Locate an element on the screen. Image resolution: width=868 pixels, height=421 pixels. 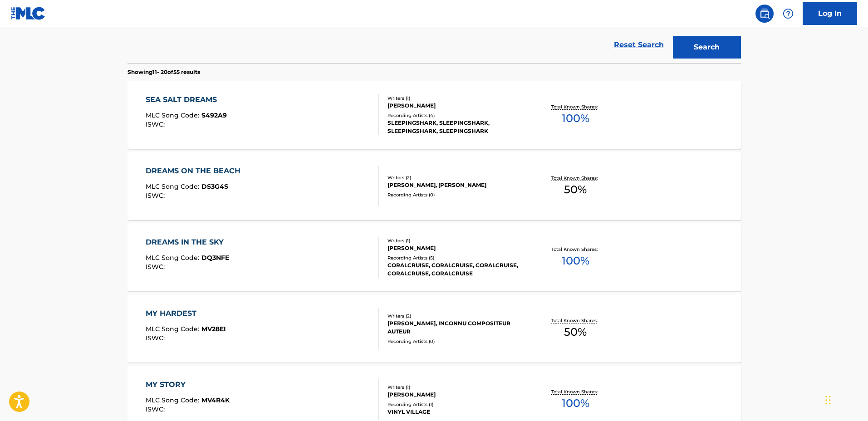
span: MV28EI is located at coordinates (213, 328).